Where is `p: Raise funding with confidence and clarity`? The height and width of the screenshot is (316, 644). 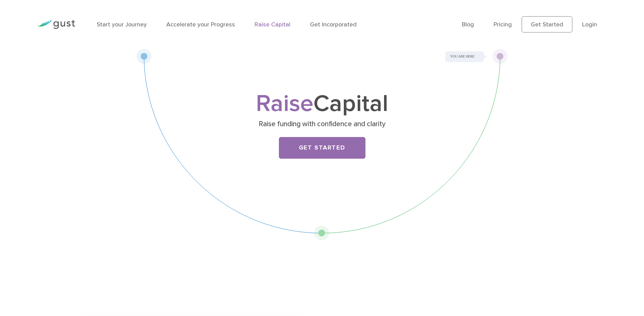
p: Raise funding with confidence and clarity is located at coordinates (322, 124).